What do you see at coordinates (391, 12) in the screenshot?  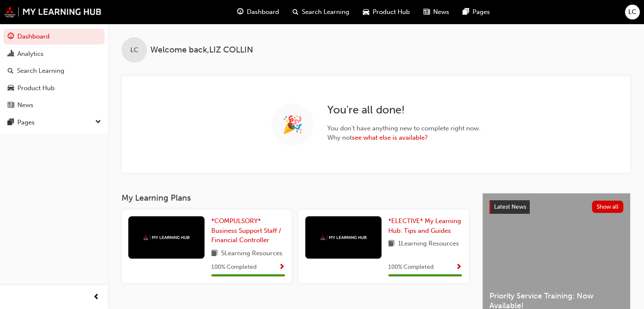 I see `span: Product Hub` at bounding box center [391, 12].